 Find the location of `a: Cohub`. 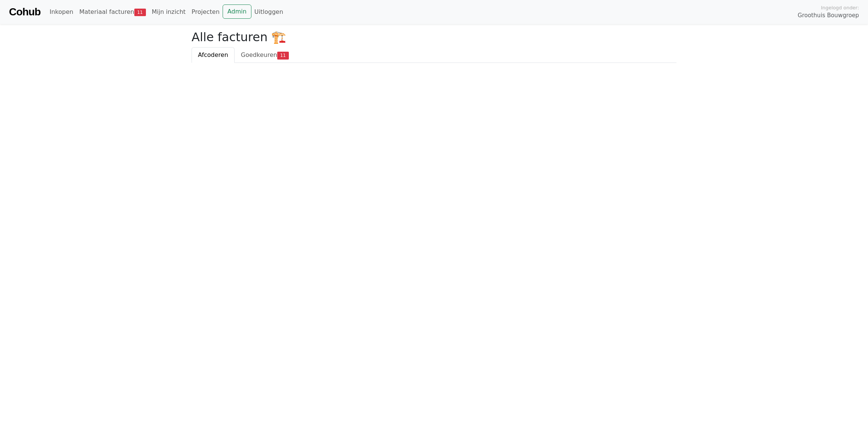

a: Cohub is located at coordinates (24, 12).